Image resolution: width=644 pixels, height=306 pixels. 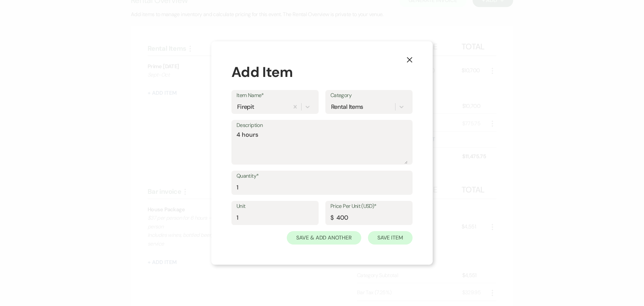 What do you see at coordinates (369, 206) in the screenshot?
I see `label: Price Per Unit (USD)*` at bounding box center [369, 206].